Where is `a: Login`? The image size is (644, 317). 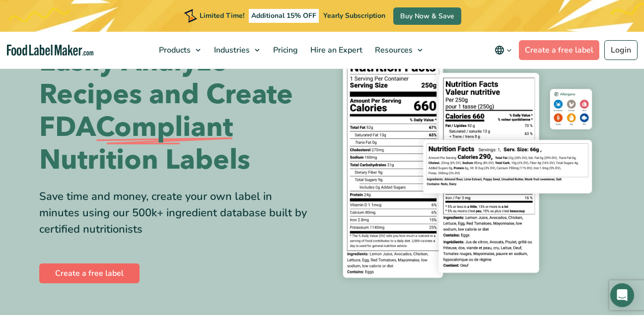
a: Login is located at coordinates (621, 50).